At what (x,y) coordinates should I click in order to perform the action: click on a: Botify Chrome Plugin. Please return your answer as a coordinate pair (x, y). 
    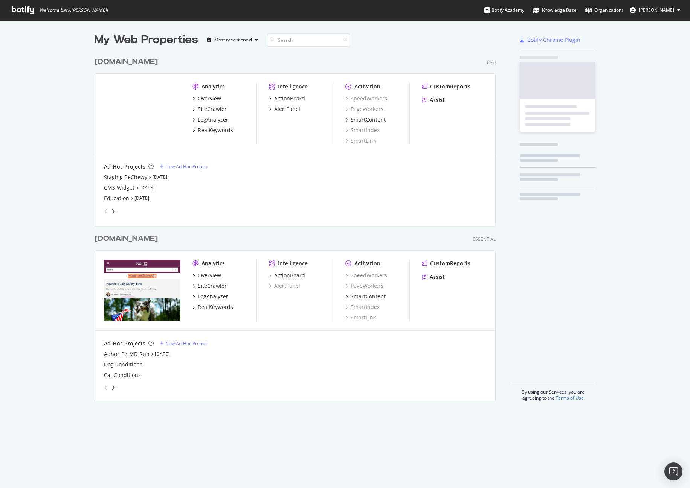
    Looking at the image, I should click on (550, 40).